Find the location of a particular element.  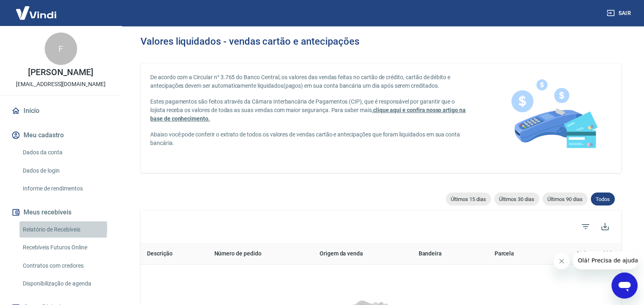

a: Informe de rendimentos is located at coordinates (65, 188).